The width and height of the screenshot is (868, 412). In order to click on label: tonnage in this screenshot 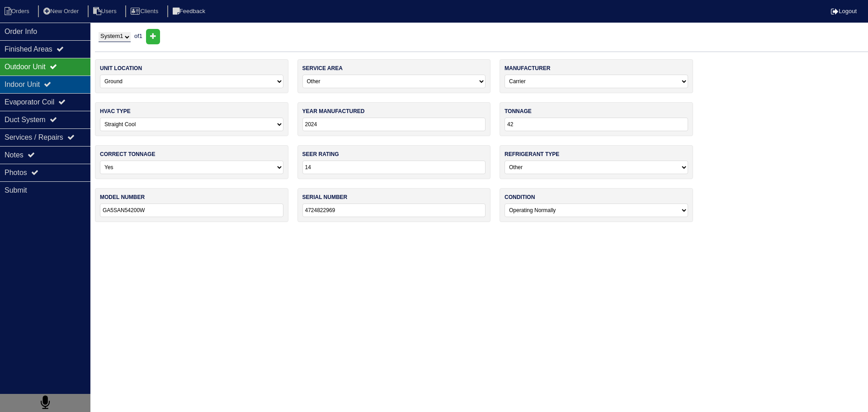, I will do `click(518, 111)`.